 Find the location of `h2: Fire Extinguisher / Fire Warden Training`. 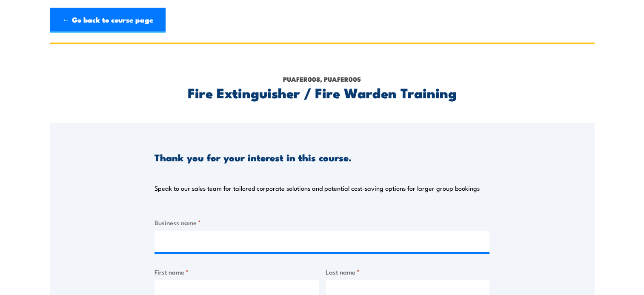

h2: Fire Extinguisher / Fire Warden Training is located at coordinates (322, 92).